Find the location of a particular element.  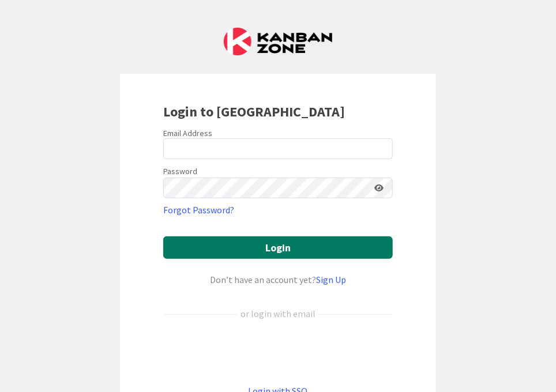

label: Email Address is located at coordinates (188, 133).